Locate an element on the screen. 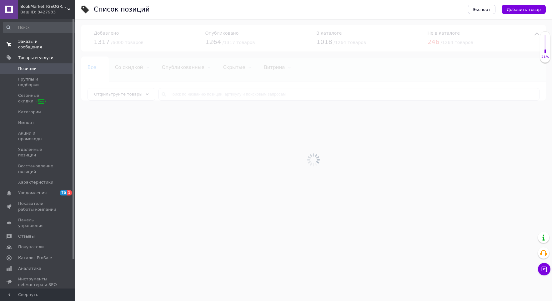 This screenshot has height=301, width=552. span: Импорт is located at coordinates (26, 123).